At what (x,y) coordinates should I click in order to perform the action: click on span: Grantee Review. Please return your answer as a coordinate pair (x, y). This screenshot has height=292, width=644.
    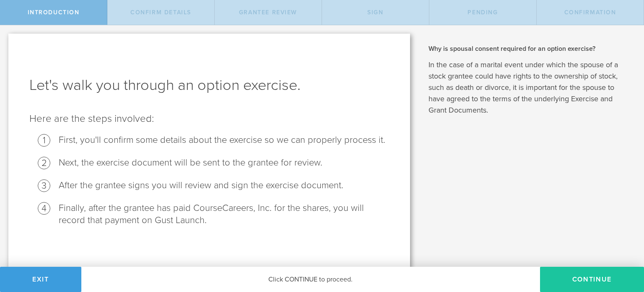
    Looking at the image, I should click on (268, 12).